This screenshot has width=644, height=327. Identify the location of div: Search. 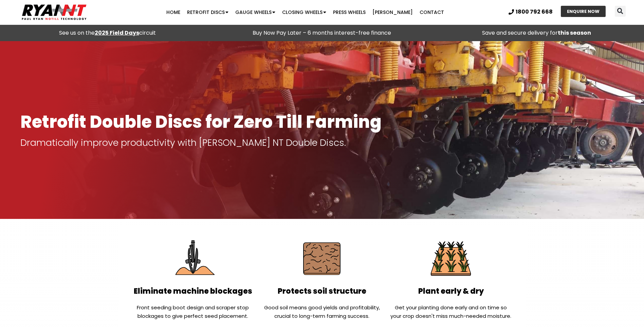
(620, 11).